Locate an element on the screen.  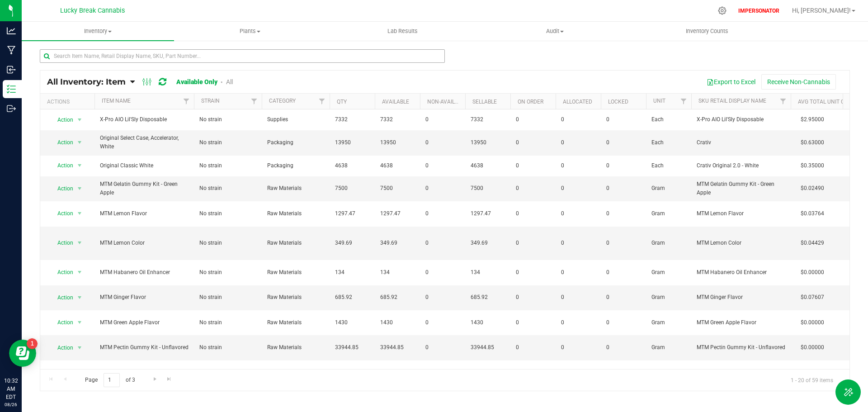
span: 1 - 20 of 59 items is located at coordinates (811, 380).